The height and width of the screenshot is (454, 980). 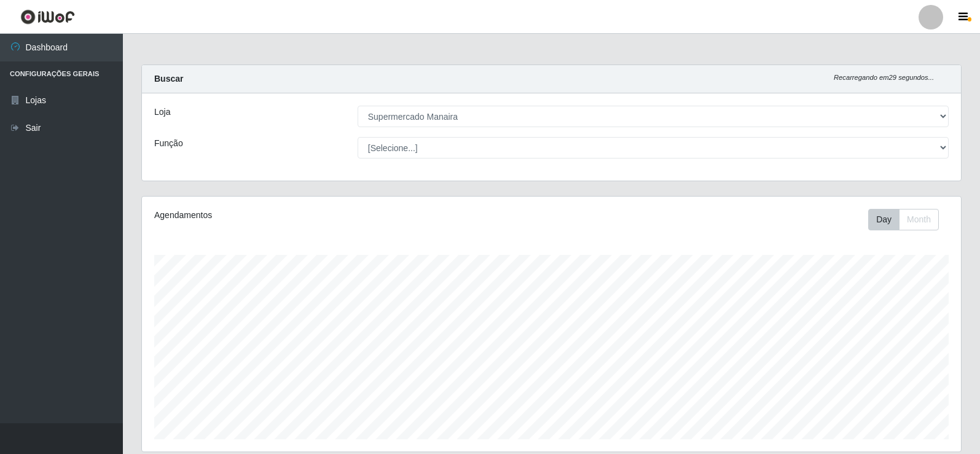 I want to click on strong: Buscar, so click(x=168, y=78).